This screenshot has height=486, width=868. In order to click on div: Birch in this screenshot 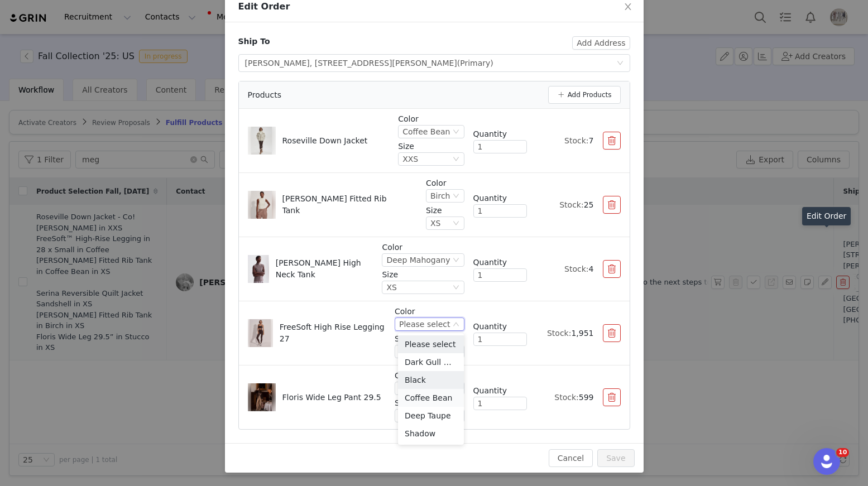, I will do `click(441, 196)`.